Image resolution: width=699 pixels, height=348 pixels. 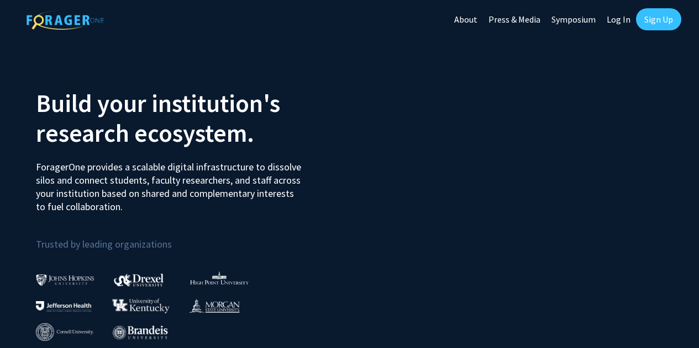 What do you see at coordinates (65, 280) in the screenshot?
I see `img: Johns Hopkins University` at bounding box center [65, 280].